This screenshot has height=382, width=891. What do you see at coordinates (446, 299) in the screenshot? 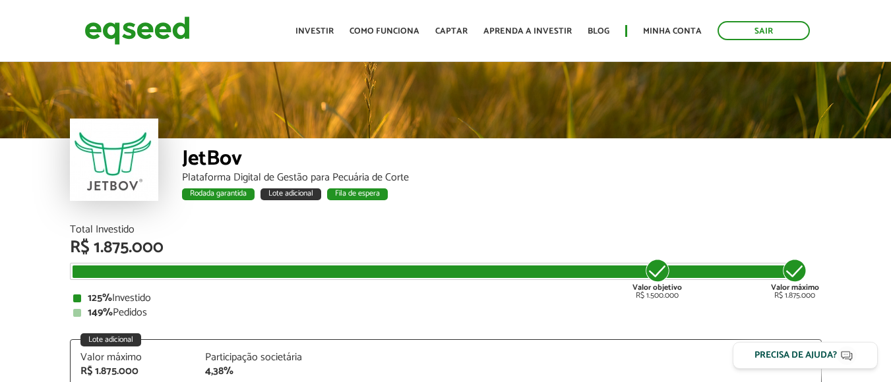
I see `div: Investido` at bounding box center [446, 299].